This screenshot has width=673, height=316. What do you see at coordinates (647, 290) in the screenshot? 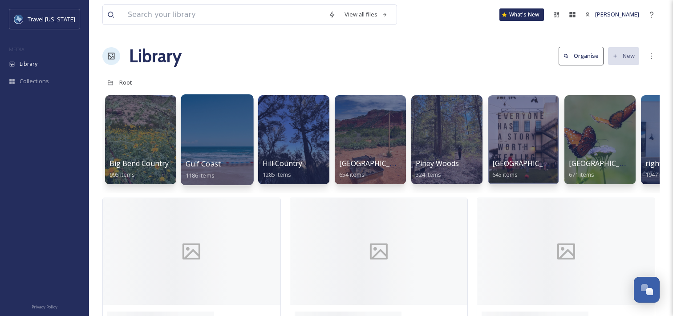
I see `button: Open Chat` at bounding box center [647, 290].